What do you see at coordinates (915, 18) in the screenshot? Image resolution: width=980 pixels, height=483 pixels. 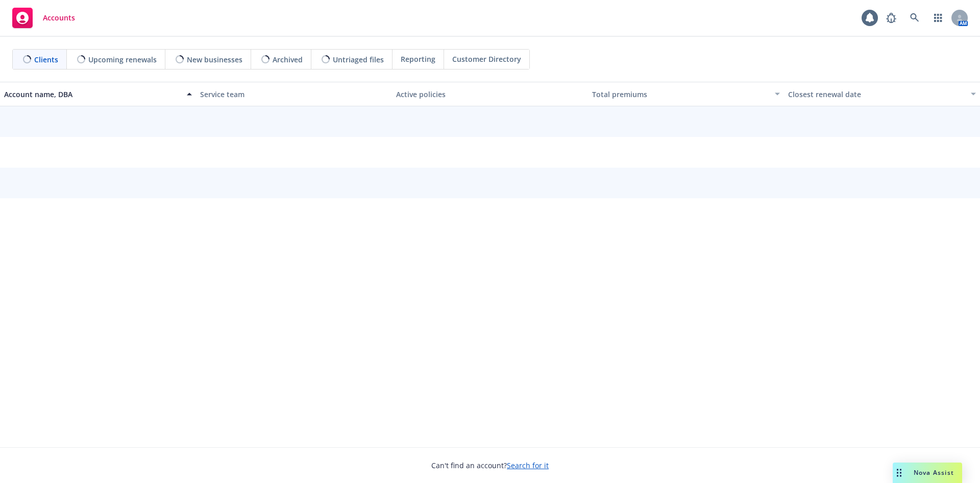 I see `a: Search` at bounding box center [915, 18].